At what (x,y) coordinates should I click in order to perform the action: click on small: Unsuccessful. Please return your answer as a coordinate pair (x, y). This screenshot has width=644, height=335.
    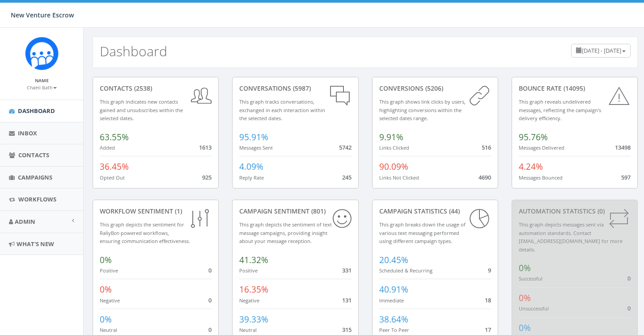
    Looking at the image, I should click on (533, 308).